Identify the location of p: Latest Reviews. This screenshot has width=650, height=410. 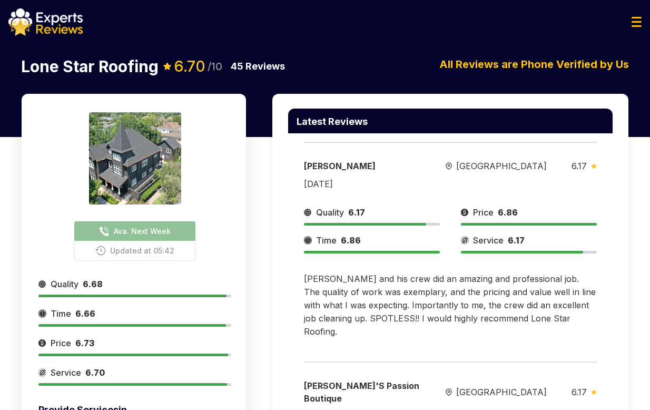
(332, 122).